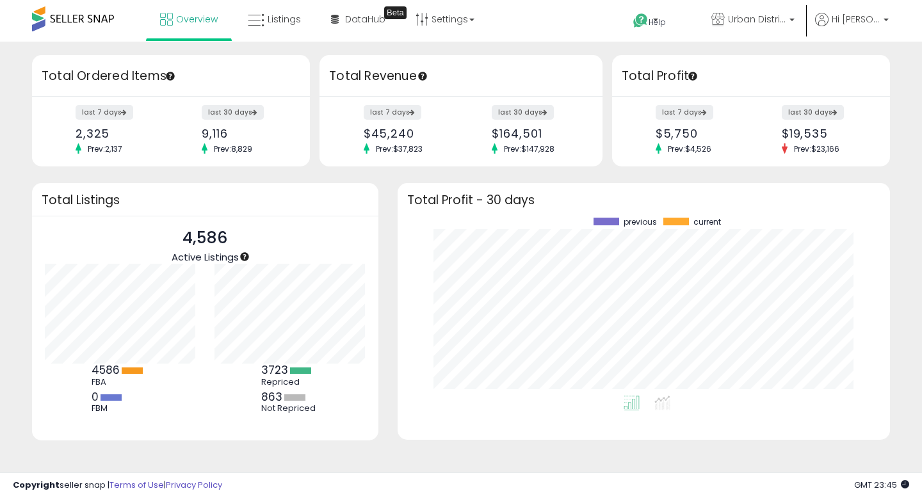 This screenshot has width=922, height=498. What do you see at coordinates (657, 22) in the screenshot?
I see `span: Help` at bounding box center [657, 22].